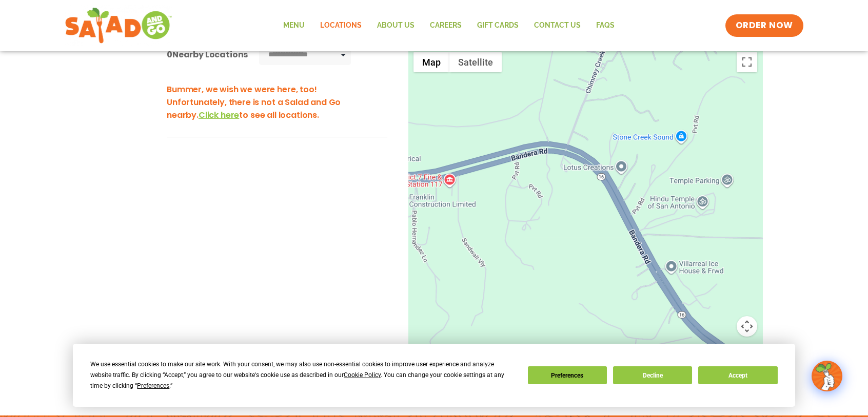 Image resolution: width=868 pixels, height=417 pixels. Describe the element at coordinates (434, 375) in the screenshot. I see `div: Cookie Consent Prompt` at that location.